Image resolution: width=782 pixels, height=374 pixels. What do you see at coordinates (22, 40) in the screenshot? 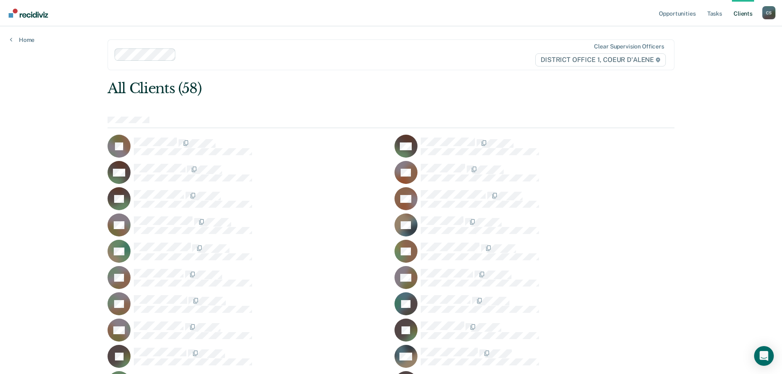
I see `a: Home` at bounding box center [22, 40].